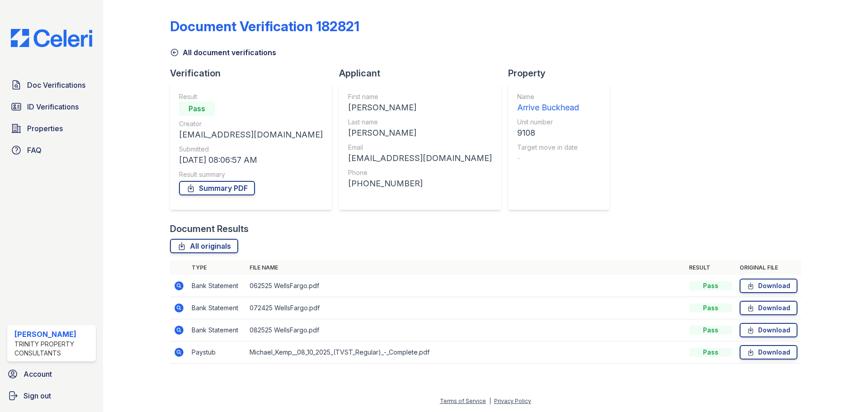 Image resolution: width=868 pixels, height=412 pixels. Describe the element at coordinates (53, 349) in the screenshot. I see `div: Trinity Property Consultants` at that location.